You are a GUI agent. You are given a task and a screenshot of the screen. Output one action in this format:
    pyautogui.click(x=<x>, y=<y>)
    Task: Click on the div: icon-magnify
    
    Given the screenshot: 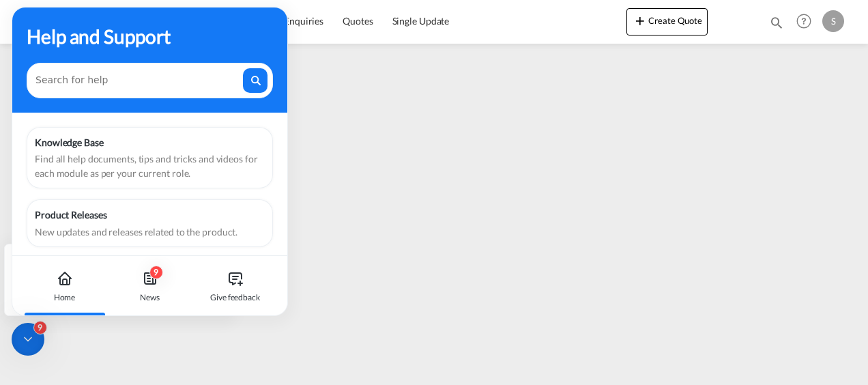 What is the action you would take?
    pyautogui.click(x=776, y=25)
    